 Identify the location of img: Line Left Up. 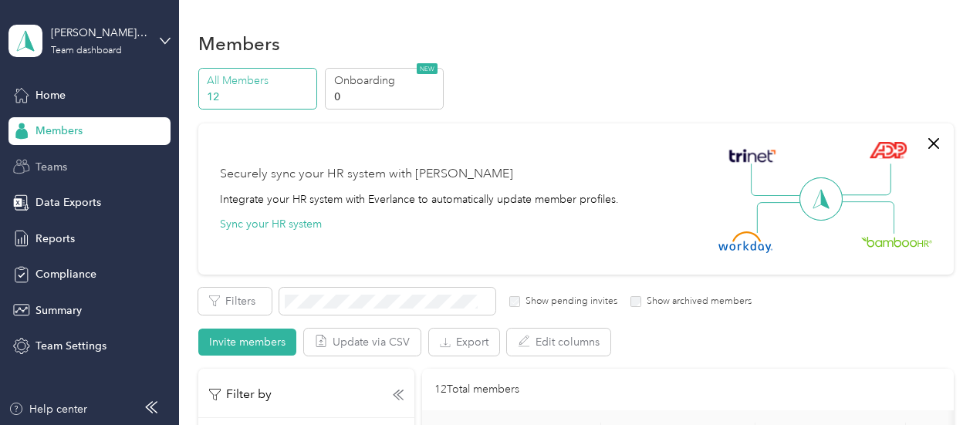
(778, 180).